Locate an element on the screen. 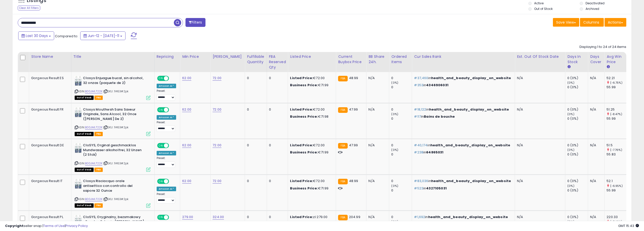 Image resolution: width=644 pixels, height=231 pixels. span: #83,036 is located at coordinates (421, 181).